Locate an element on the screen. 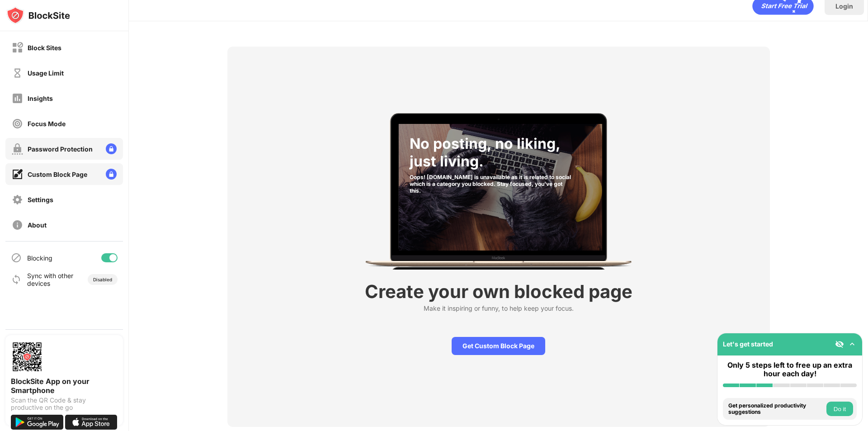 This screenshot has height=431, width=868. div: Make it inspiring or funny, to help keep your focus. is located at coordinates (499, 310).